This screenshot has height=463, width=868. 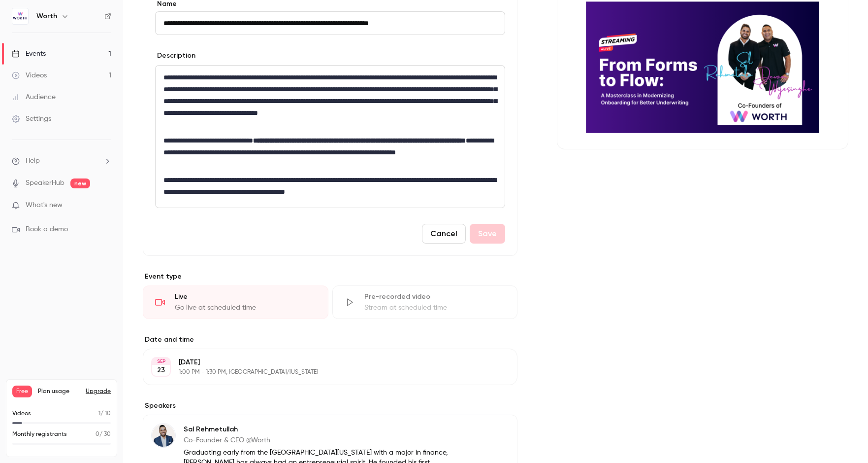 What do you see at coordinates (98, 391) in the screenshot?
I see `button: Upgrade` at bounding box center [98, 391].